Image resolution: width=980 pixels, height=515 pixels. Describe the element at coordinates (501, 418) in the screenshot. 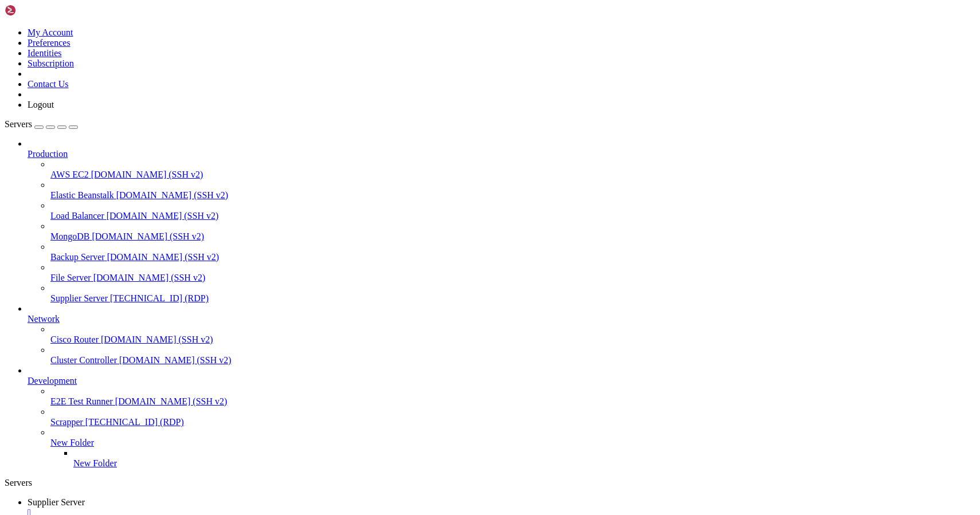

I see `li: Development` at that location.